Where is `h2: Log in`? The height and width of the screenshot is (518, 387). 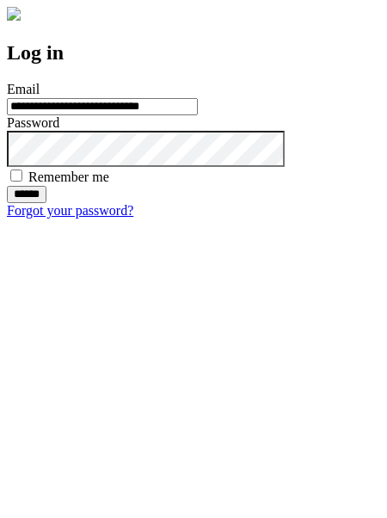 h2: Log in is located at coordinates (194, 53).